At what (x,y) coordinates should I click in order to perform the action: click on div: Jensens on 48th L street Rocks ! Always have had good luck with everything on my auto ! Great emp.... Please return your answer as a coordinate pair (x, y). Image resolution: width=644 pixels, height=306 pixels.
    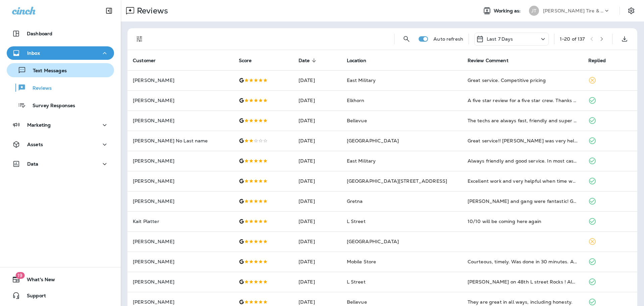
    Looking at the image, I should click on (523, 282).